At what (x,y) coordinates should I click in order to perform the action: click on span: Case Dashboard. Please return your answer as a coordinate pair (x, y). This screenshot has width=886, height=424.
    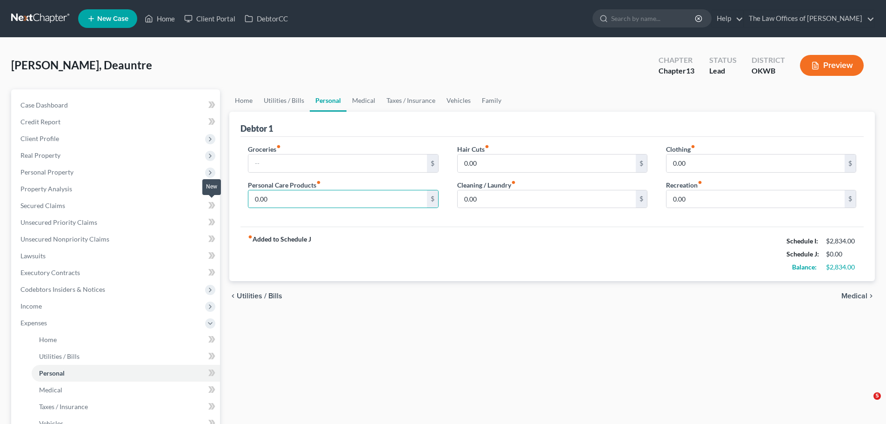
    Looking at the image, I should click on (44, 105).